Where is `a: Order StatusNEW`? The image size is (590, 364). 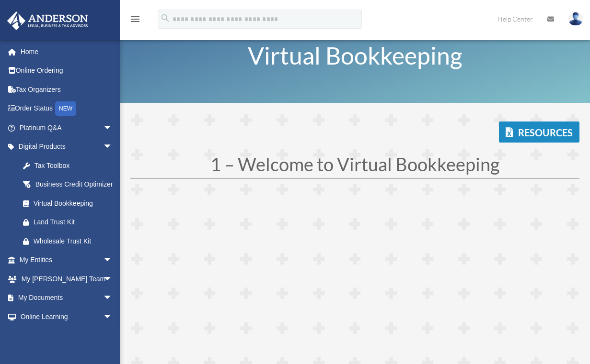
a: Order StatusNEW is located at coordinates (66, 109).